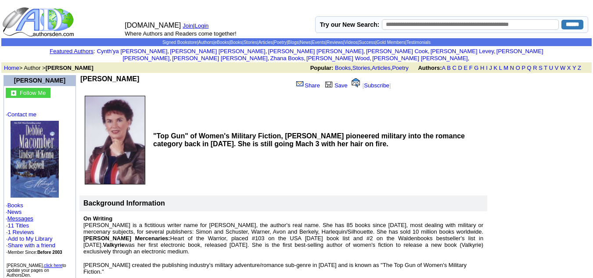 This screenshot has height=278, width=593. What do you see at coordinates (14, 93) in the screenshot?
I see `img: gc.jpg` at bounding box center [14, 93].